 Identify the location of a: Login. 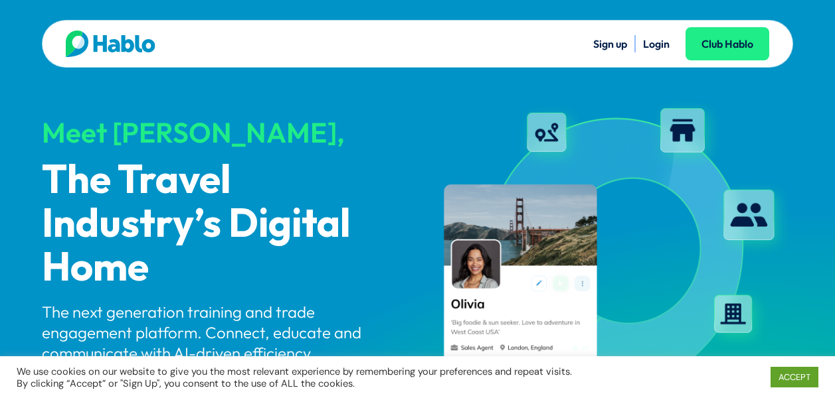
(656, 44).